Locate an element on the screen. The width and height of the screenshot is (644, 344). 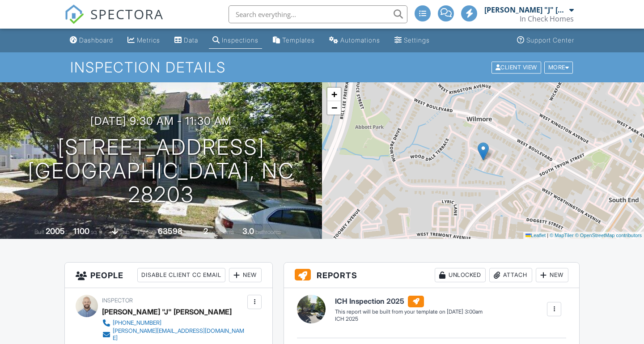
a: Dashboard is located at coordinates (91, 40).